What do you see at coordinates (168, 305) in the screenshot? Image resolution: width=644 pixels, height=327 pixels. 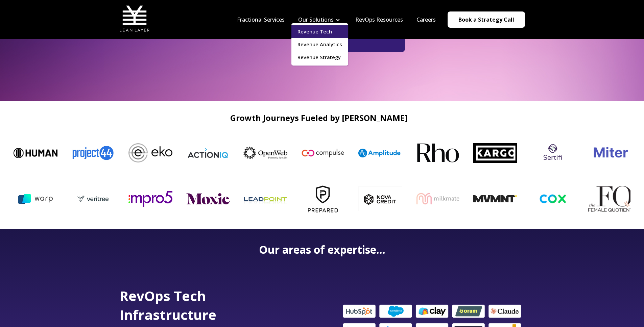 I see `span: RevOps Tech Infrastructure` at bounding box center [168, 305].